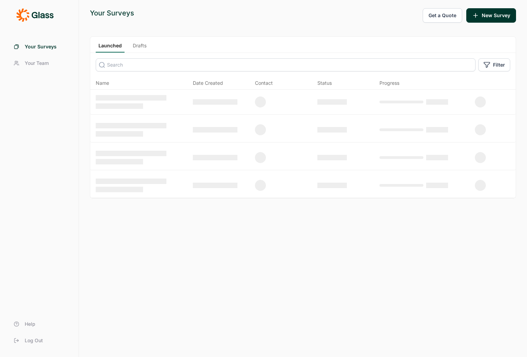  Describe the element at coordinates (389, 83) in the screenshot. I see `div: Progress` at that location.